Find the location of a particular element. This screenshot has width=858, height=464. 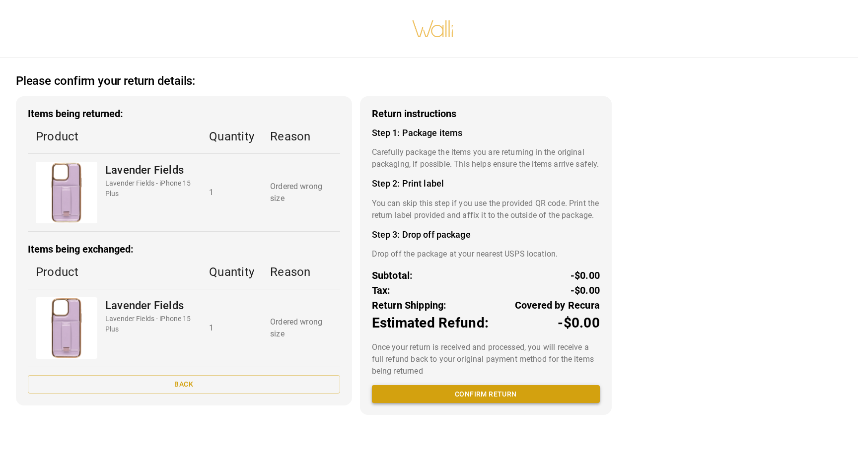

p: Covered by Recura is located at coordinates (557, 305).